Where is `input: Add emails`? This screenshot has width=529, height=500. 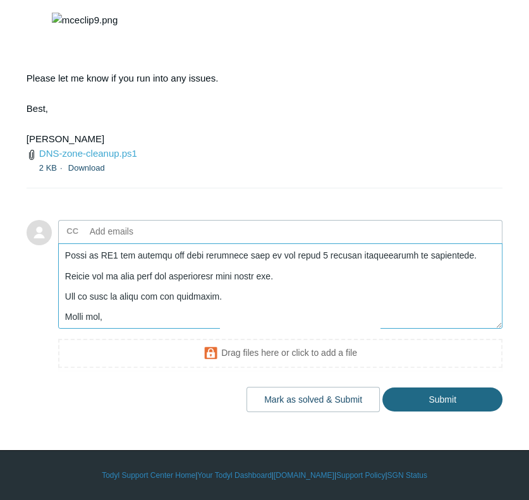
input: Add emails is located at coordinates (152, 231).